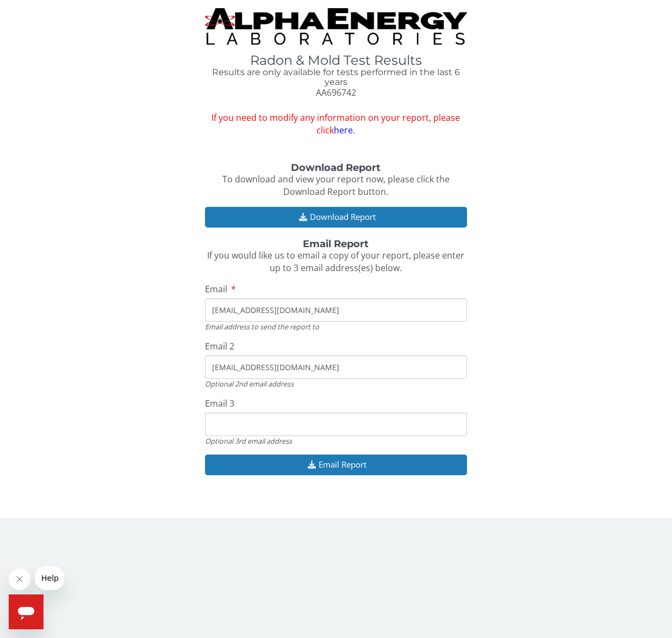  I want to click on div: Optional 3rd email address, so click(336, 441).